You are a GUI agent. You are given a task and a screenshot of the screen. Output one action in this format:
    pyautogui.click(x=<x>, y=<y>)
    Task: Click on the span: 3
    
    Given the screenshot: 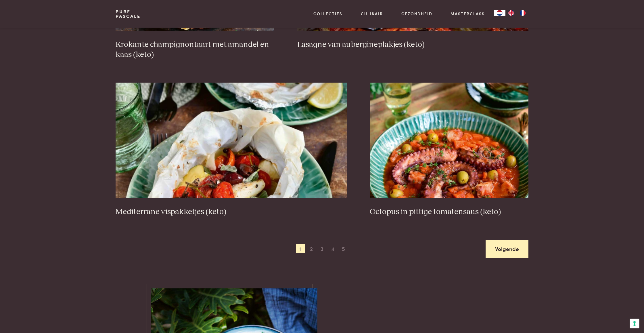 What is the action you would take?
    pyautogui.click(x=322, y=249)
    